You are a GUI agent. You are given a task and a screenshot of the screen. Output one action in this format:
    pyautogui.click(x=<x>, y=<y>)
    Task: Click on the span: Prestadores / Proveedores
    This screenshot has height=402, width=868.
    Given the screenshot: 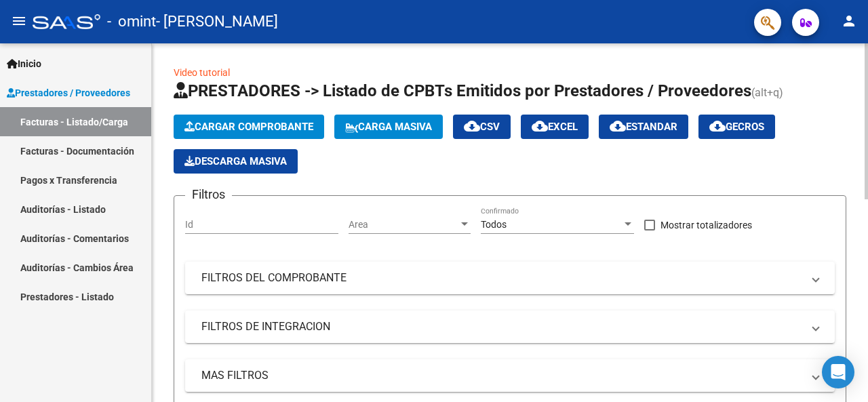 What is the action you would take?
    pyautogui.click(x=69, y=93)
    